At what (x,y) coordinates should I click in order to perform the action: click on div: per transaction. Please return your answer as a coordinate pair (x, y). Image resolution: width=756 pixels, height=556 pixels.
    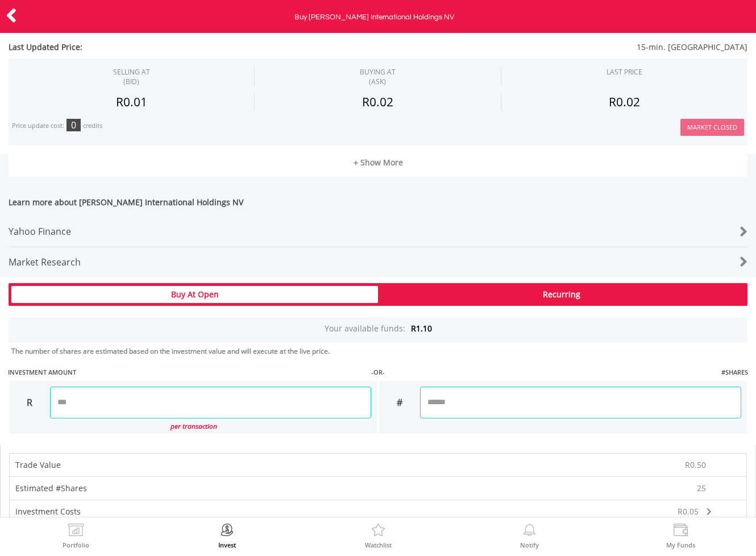
    Looking at the image, I should click on (190, 426).